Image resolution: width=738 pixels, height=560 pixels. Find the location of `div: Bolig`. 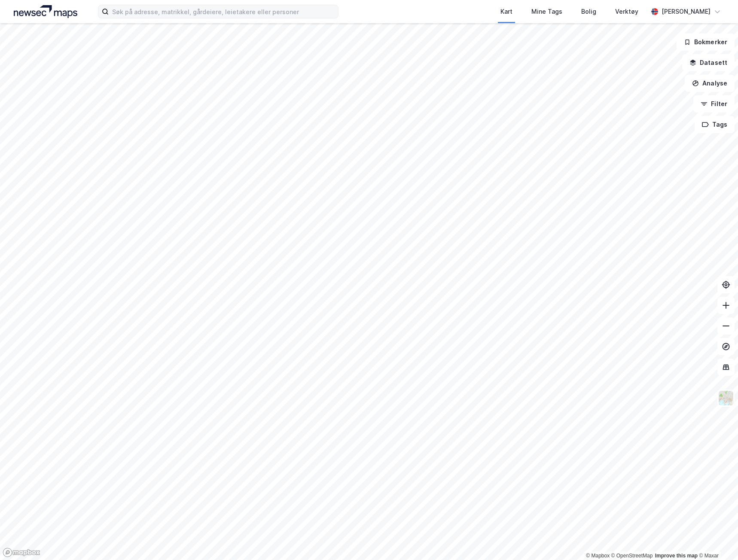

div: Bolig is located at coordinates (589, 11).